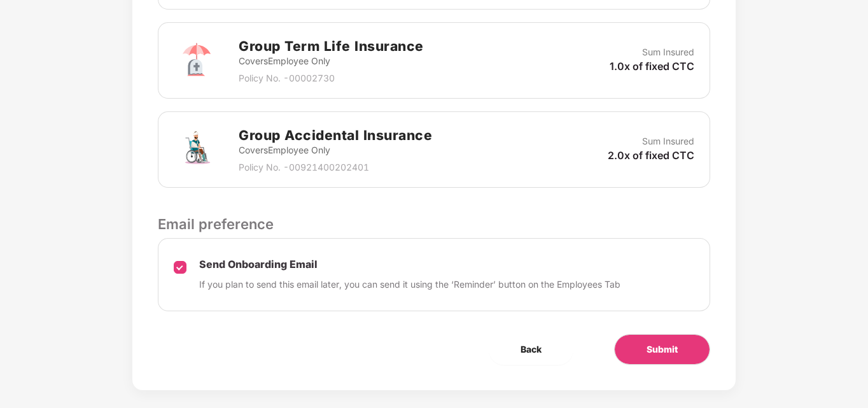 The height and width of the screenshot is (408, 868). What do you see at coordinates (662, 349) in the screenshot?
I see `span: Submit` at bounding box center [662, 349].